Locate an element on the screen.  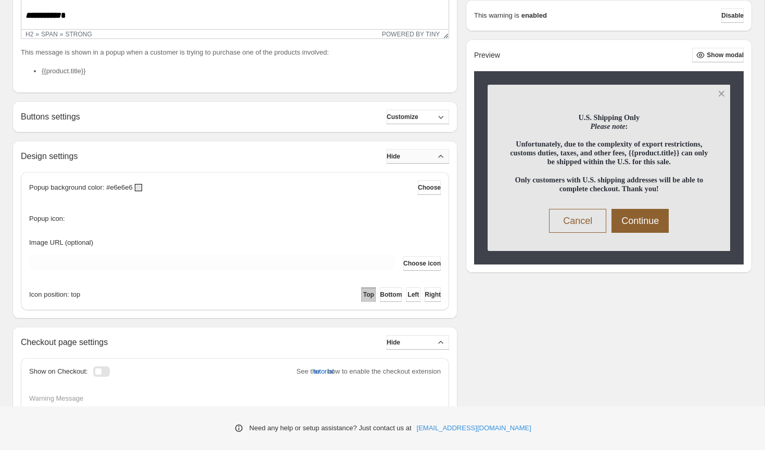
a: Powered by Tiny is located at coordinates (411, 34).